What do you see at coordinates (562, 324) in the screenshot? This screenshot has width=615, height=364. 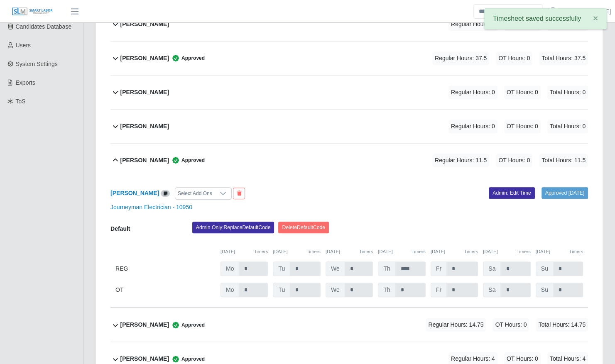 I see `span: Total Hours: 14.75` at bounding box center [562, 324].